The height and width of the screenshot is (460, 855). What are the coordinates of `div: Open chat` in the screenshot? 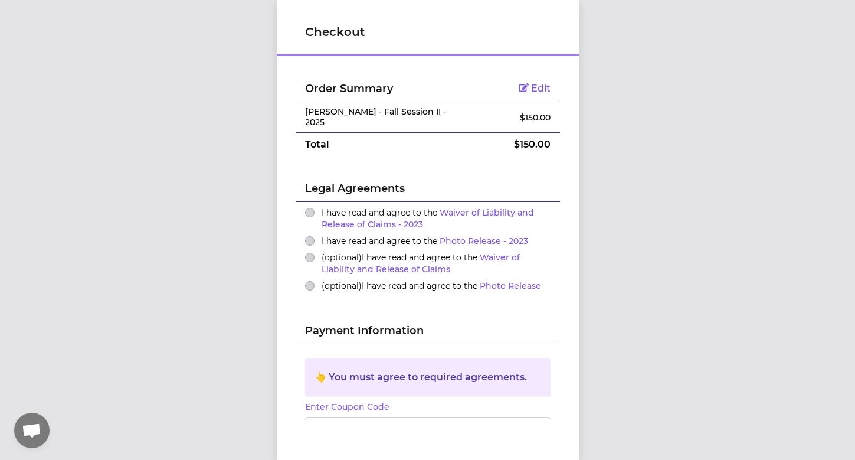 It's located at (32, 430).